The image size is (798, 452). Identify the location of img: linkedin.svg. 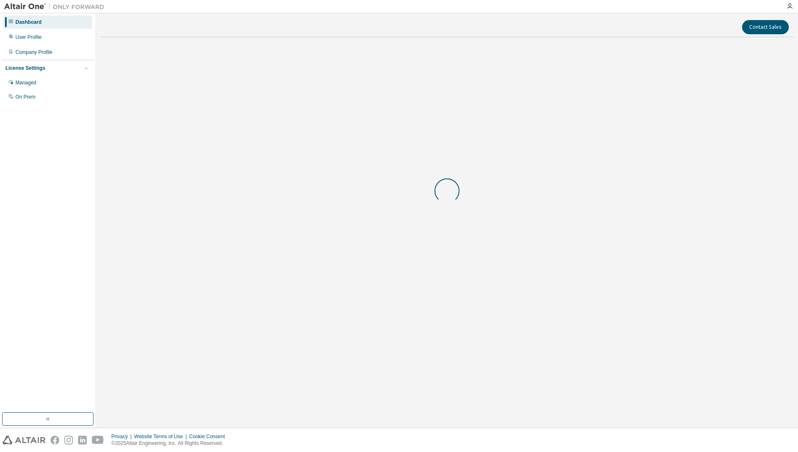
(82, 440).